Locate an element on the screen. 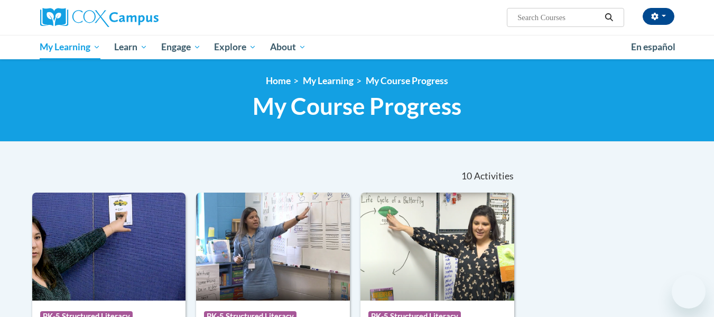 Image resolution: width=714 pixels, height=317 pixels. a: Home is located at coordinates (278, 80).